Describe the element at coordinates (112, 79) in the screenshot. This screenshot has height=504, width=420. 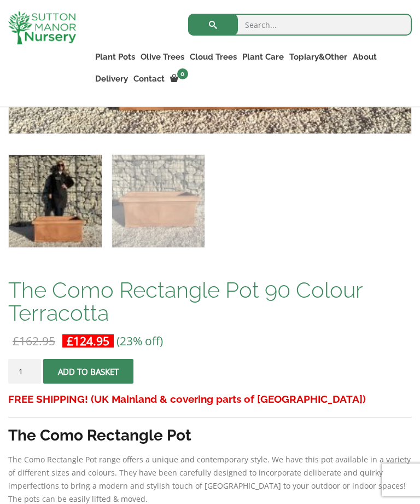
I see `a: Delivery` at that location.